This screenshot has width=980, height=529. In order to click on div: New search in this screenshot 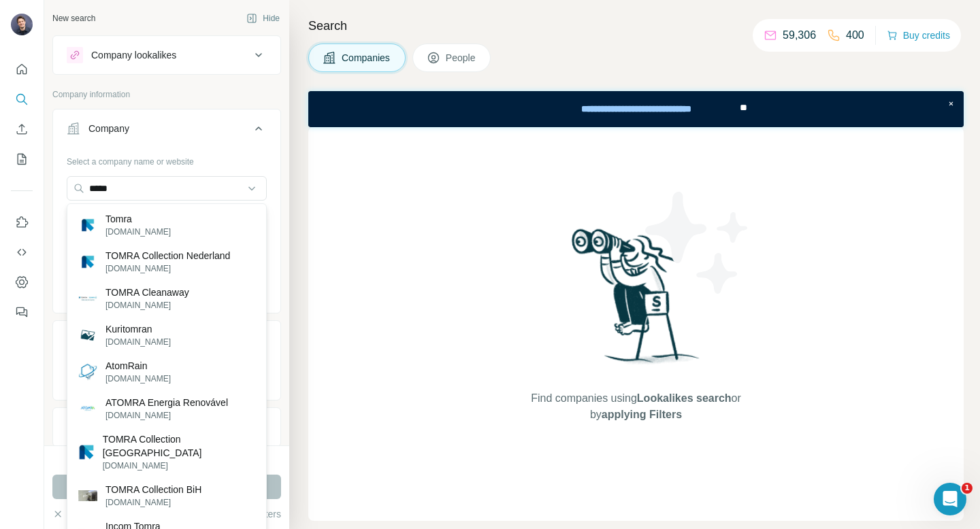, I will do `click(74, 18)`.